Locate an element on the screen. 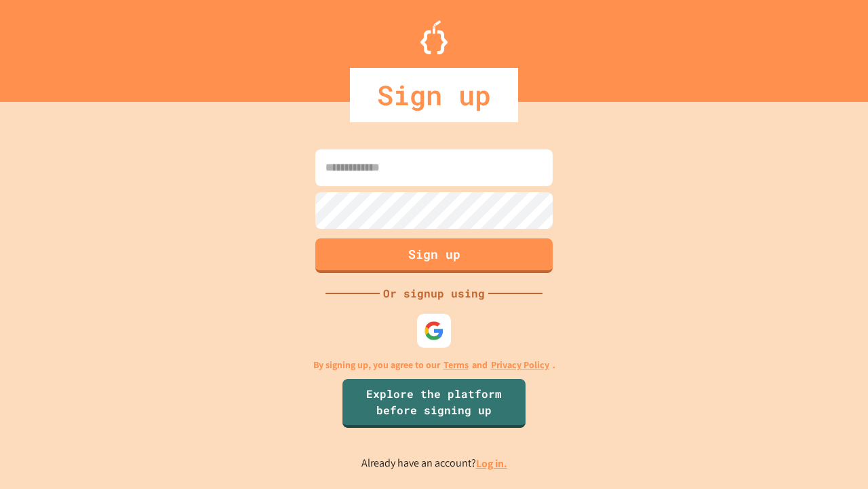  a: Explore the platform before signing up is located at coordinates (434, 403).